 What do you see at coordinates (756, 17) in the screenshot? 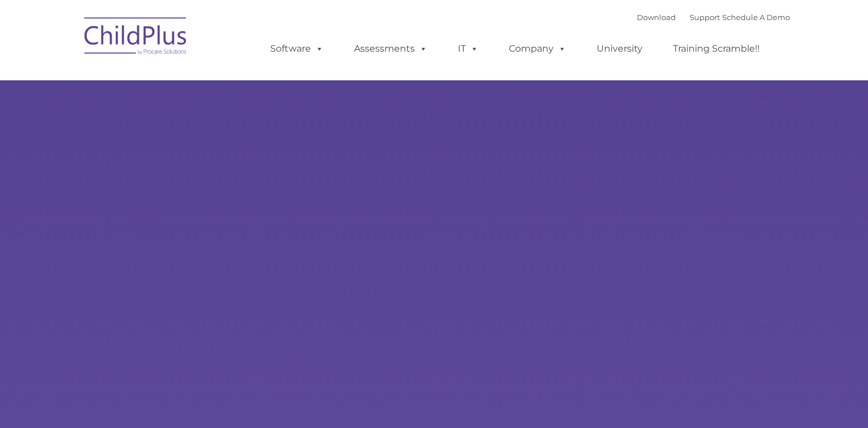
I see `a: Schedule A Demo` at bounding box center [756, 17].